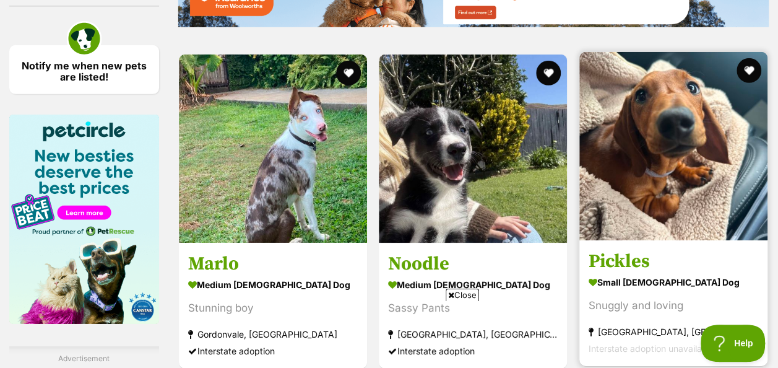  I want to click on h3: Pickles, so click(673, 261).